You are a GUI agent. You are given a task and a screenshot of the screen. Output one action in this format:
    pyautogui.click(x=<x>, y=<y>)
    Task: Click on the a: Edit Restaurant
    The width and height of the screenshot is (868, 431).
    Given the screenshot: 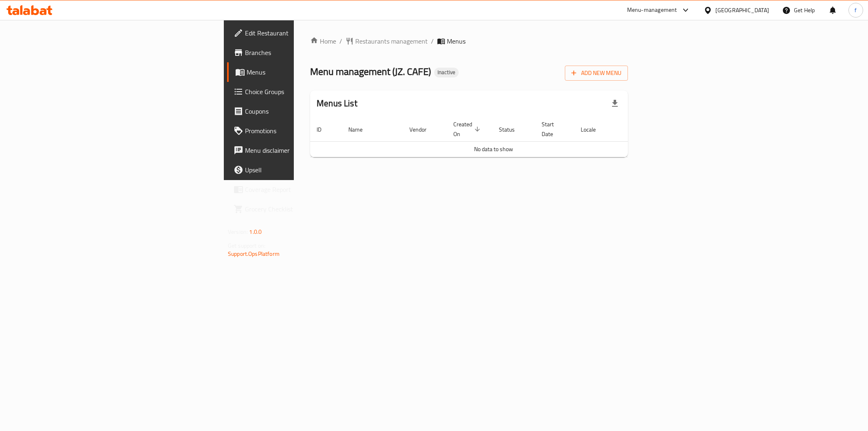 What is the action you would take?
    pyautogui.click(x=298, y=33)
    